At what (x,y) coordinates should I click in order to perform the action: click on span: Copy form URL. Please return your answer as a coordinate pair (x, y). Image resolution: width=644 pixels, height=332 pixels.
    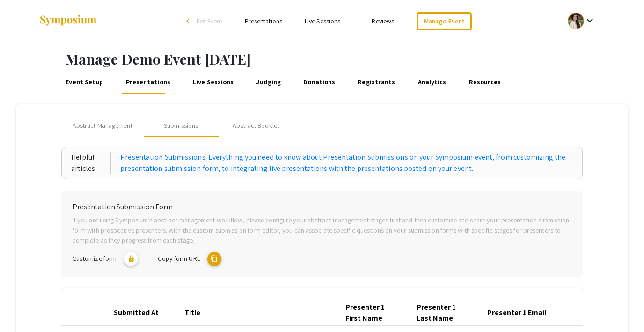
    Looking at the image, I should click on (178, 258).